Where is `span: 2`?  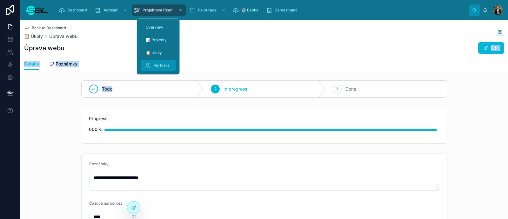 span: 2 is located at coordinates (215, 89).